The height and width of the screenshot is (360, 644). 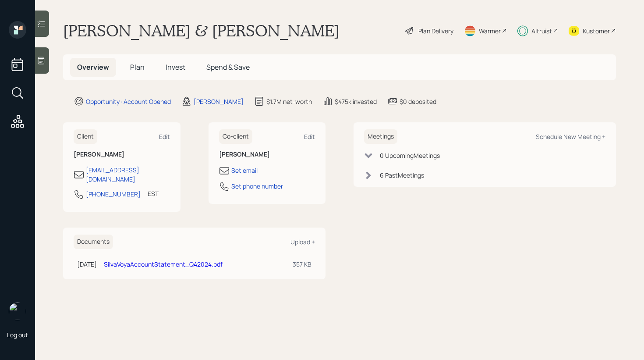 I want to click on div: Plan Delivery, so click(x=436, y=31).